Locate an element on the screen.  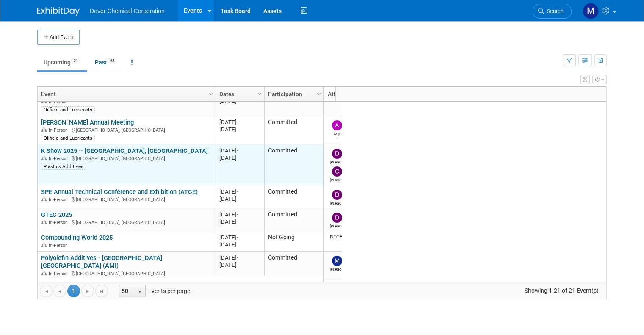
a: Event is located at coordinates (125, 94).